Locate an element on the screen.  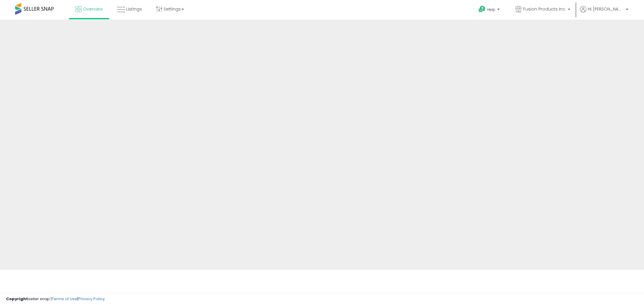
span: Overview is located at coordinates (92, 9).